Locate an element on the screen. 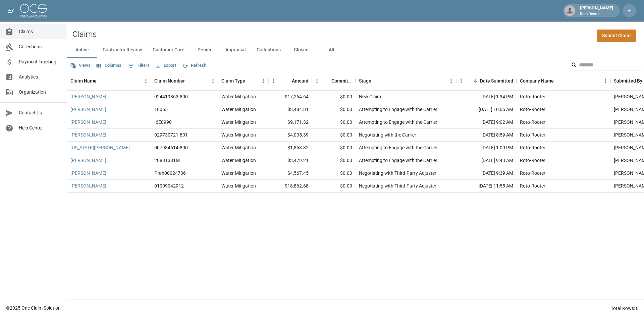  div: dynamic tabs is located at coordinates (356, 50).